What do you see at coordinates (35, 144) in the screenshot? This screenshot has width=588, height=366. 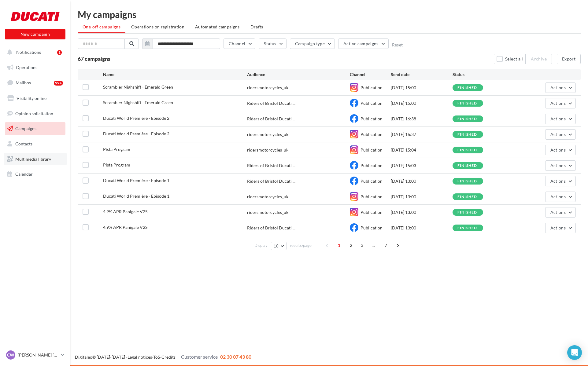 I see `a: Contacts` at bounding box center [35, 144].